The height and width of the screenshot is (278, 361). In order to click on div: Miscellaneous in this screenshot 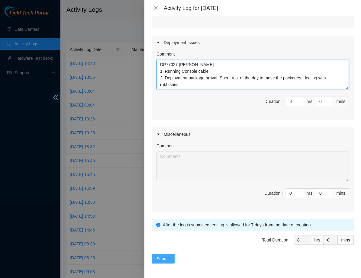, I will do `click(252, 134)`.